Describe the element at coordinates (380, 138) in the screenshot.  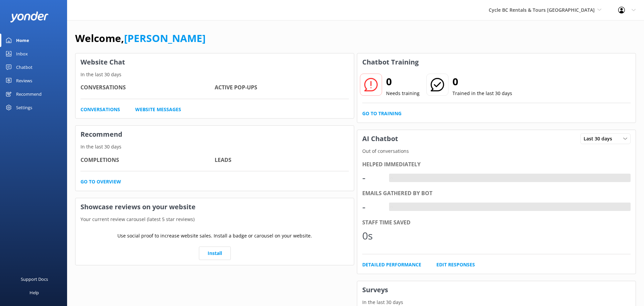
I see `h3: AI Chatbot` at that location.